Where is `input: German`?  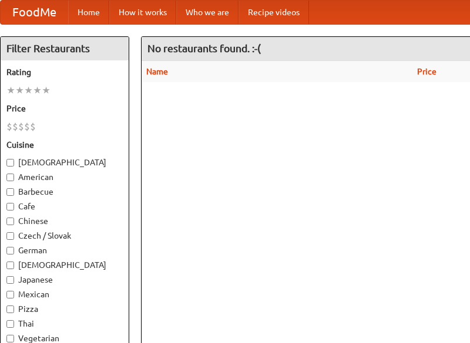
input: German is located at coordinates (10, 251).